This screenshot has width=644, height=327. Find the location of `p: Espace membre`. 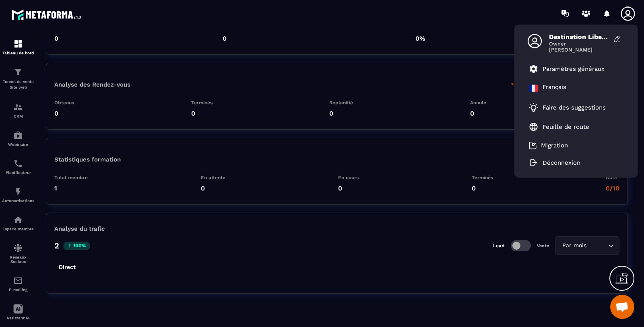

p: Espace membre is located at coordinates (18, 229).